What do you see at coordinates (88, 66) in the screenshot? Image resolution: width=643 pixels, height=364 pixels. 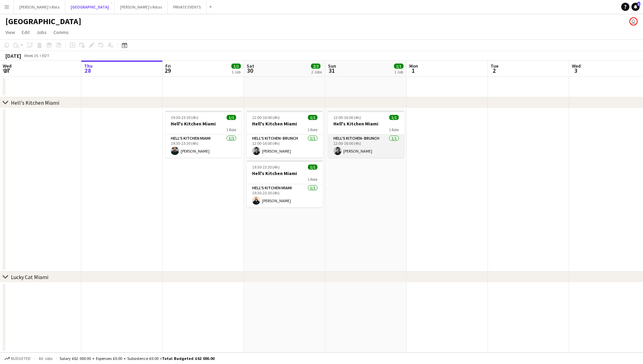 I see `span: Thu` at bounding box center [88, 66].